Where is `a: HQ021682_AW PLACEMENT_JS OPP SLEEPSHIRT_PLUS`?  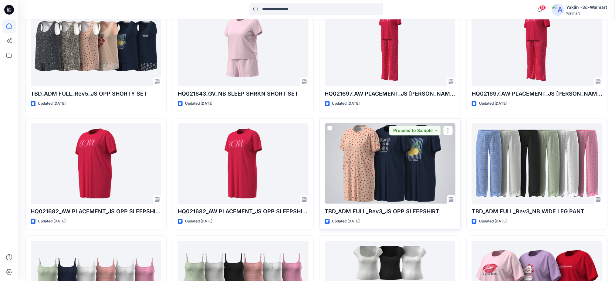
a: HQ021682_AW PLACEMENT_JS OPP SLEEPSHIRT_PLUS is located at coordinates (96, 163).